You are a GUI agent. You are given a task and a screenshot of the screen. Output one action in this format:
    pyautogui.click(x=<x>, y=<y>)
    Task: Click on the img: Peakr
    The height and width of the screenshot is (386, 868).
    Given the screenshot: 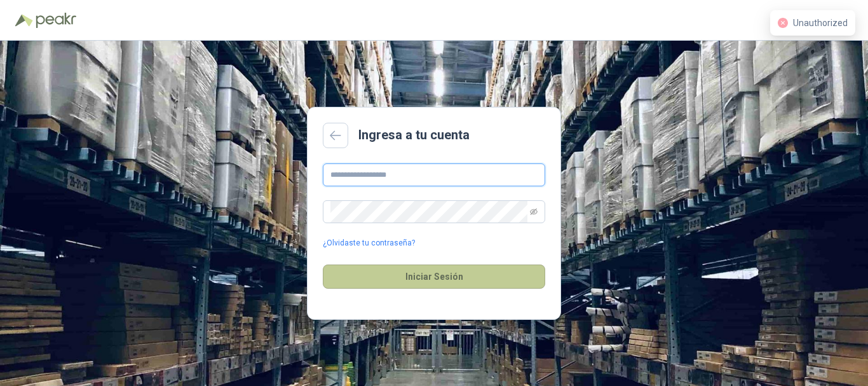 What is the action you would take?
    pyautogui.click(x=56, y=20)
    